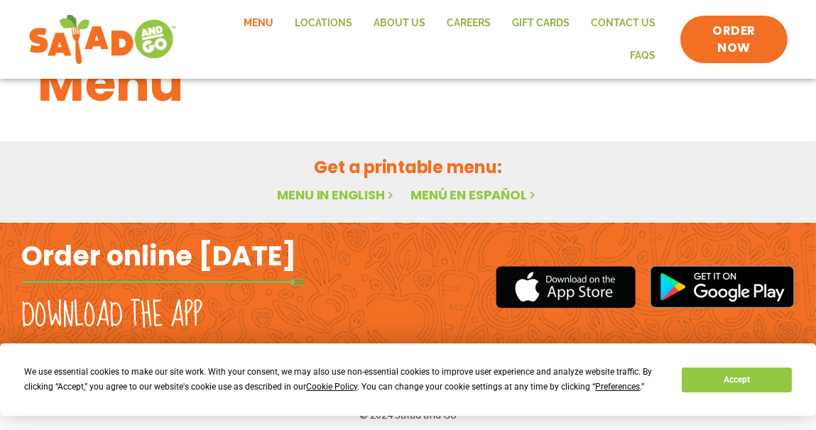 The height and width of the screenshot is (430, 816). Describe the element at coordinates (408, 83) in the screenshot. I see `h1: Menu` at that location.